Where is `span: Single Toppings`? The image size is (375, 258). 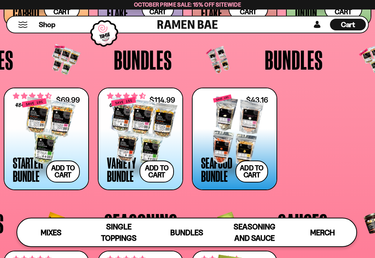
span: Single Toppings is located at coordinates (119, 232).